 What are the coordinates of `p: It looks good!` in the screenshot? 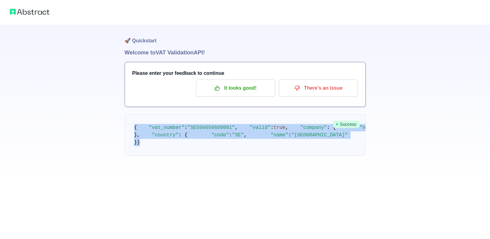 It's located at (235, 88).